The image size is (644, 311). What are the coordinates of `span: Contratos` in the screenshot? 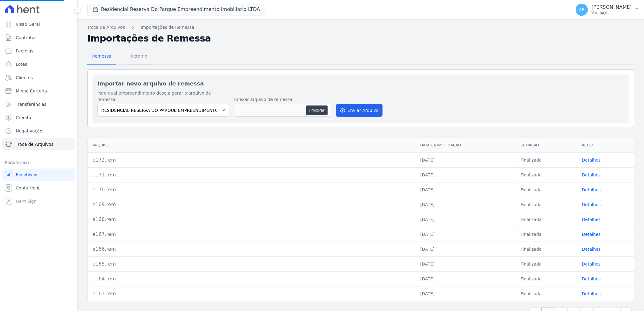 It's located at (26, 38).